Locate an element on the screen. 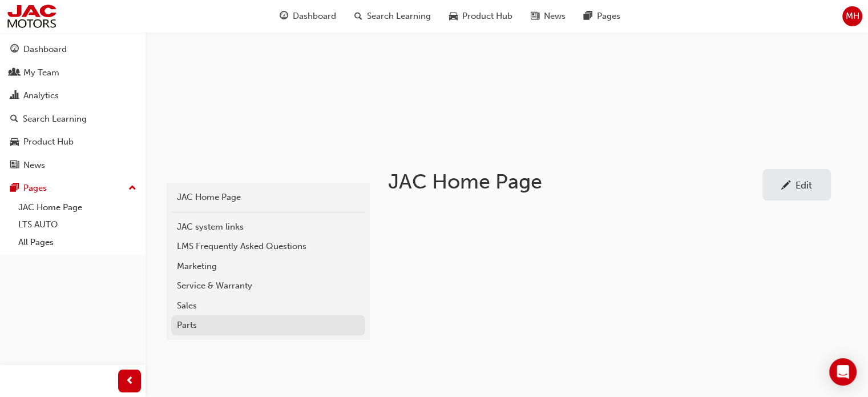 This screenshot has width=868, height=397. a: LMS Frequently Asked Questions is located at coordinates (268, 246).